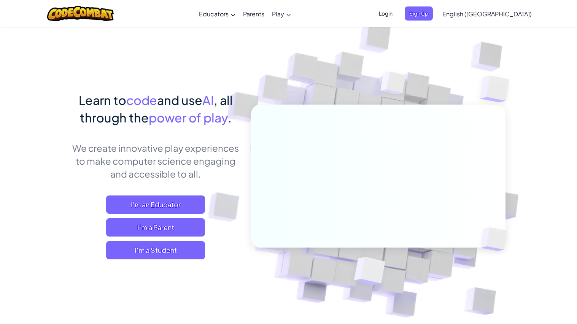 This screenshot has width=577, height=324. I want to click on span: power of play, so click(188, 118).